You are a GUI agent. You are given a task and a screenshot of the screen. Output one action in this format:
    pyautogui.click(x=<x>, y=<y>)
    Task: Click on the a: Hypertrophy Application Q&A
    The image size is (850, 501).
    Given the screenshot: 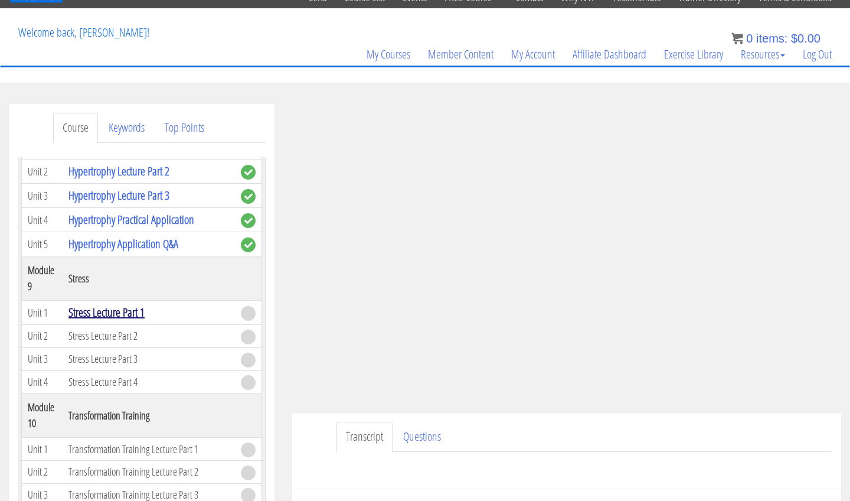 What is the action you would take?
    pyautogui.click(x=123, y=243)
    